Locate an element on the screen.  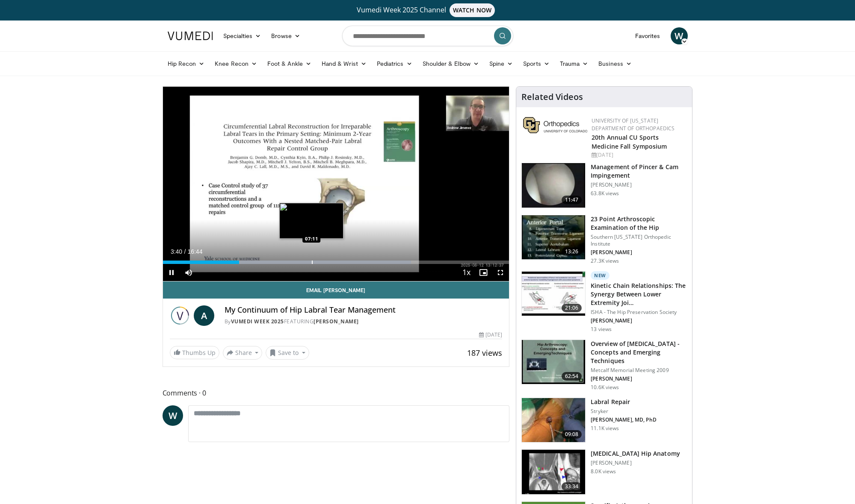
a: Vumedi Week 2025 is located at coordinates (257, 321).